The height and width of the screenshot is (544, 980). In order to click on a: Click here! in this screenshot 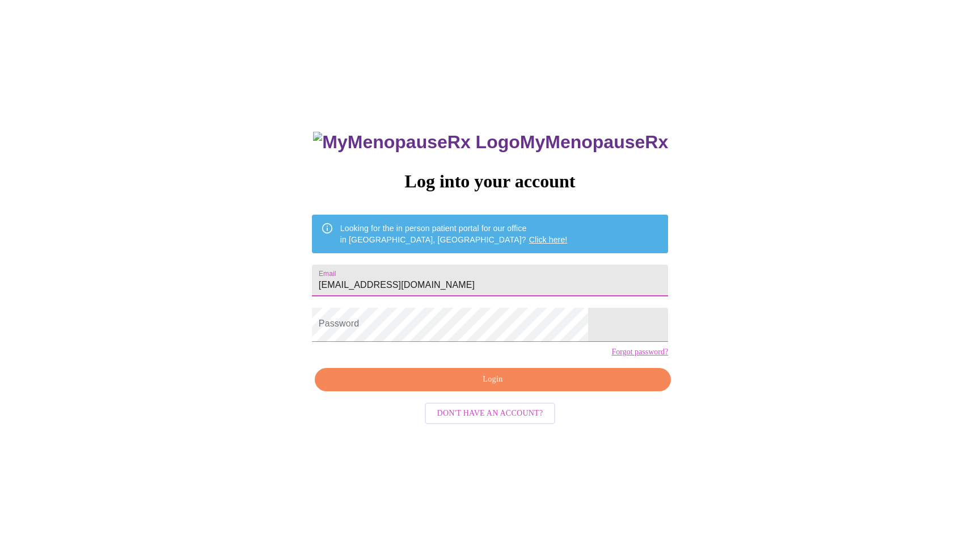, I will do `click(549, 239)`.